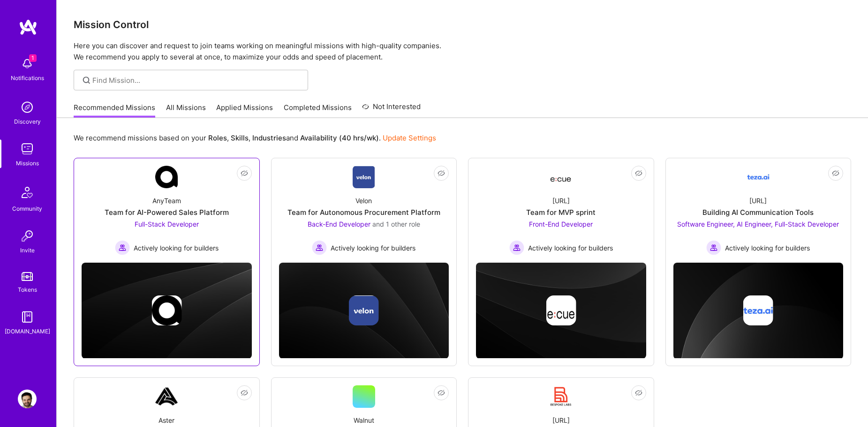  I want to click on div: Invite, so click(27, 251).